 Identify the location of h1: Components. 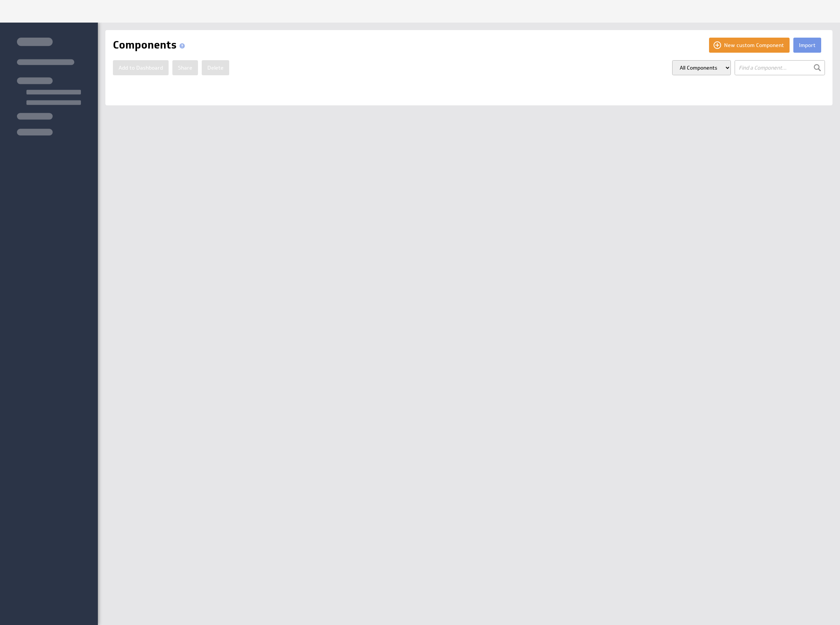
(150, 45).